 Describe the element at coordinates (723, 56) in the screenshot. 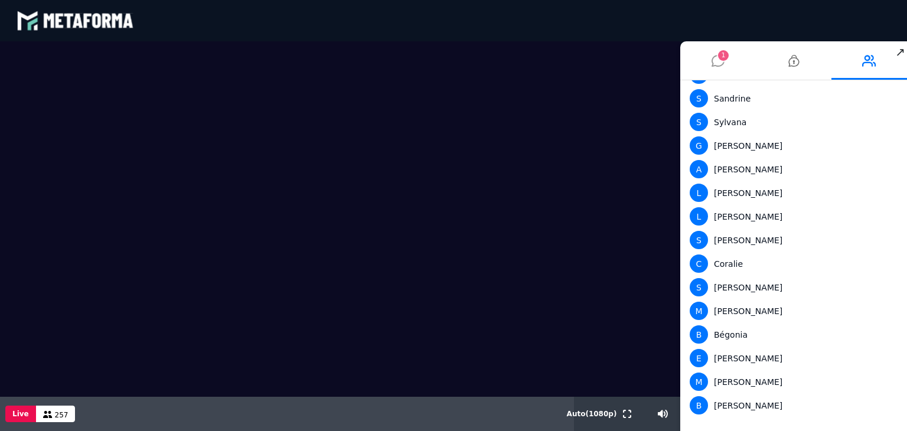

I see `span: 1` at that location.